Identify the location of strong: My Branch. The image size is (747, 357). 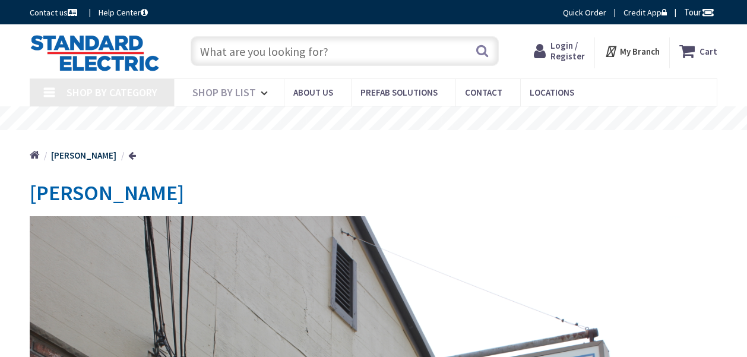
(640, 51).